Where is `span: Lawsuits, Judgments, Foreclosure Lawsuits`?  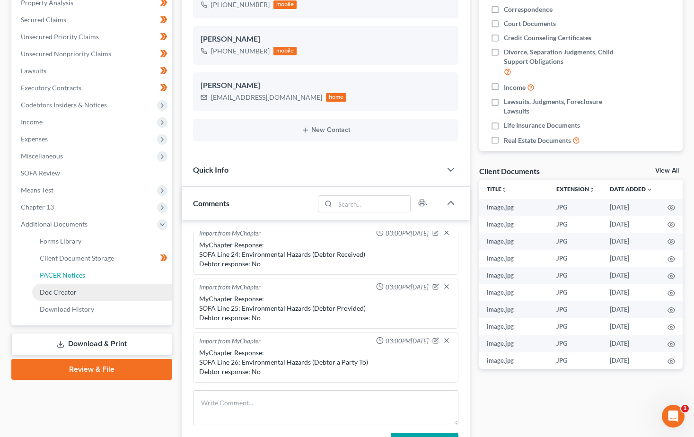 span: Lawsuits, Judgments, Foreclosure Lawsuits is located at coordinates (563, 106).